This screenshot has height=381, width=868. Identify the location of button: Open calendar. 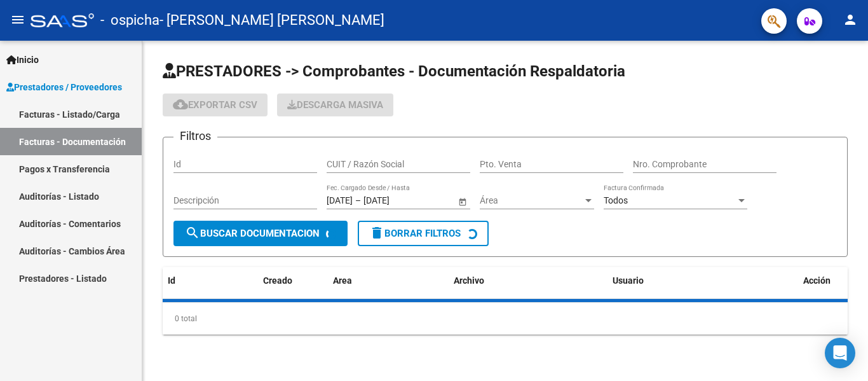
(462, 201).